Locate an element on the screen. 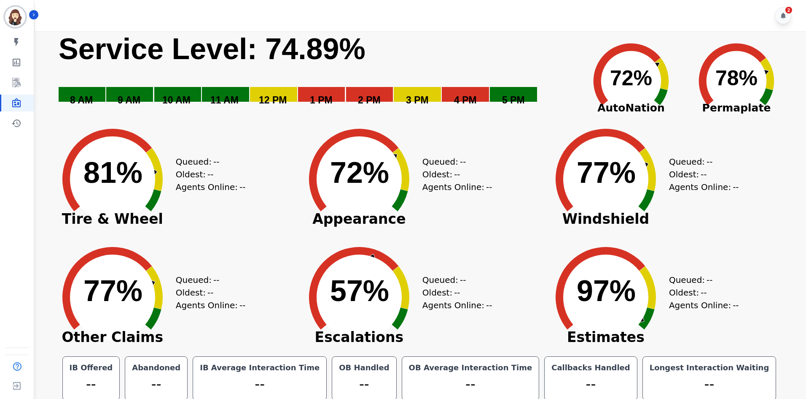 The height and width of the screenshot is (399, 806). text: 11 AM is located at coordinates (224, 100).